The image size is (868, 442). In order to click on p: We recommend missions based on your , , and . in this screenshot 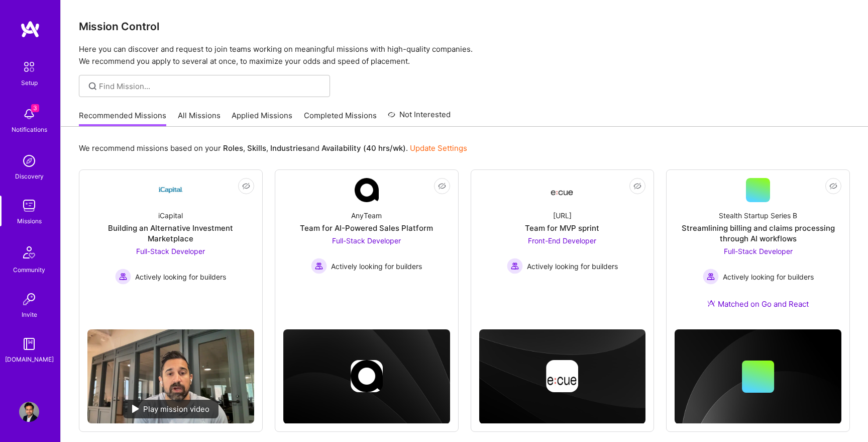, I will do `click(273, 148)`.